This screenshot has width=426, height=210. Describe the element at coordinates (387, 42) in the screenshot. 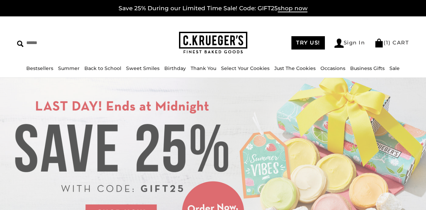

I see `span: 1` at that location.